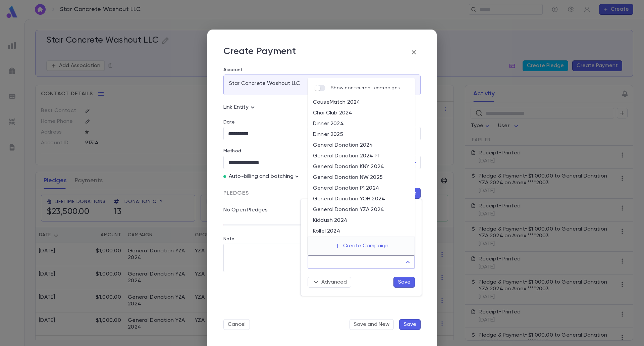 The height and width of the screenshot is (346, 644). Describe the element at coordinates (408, 262) in the screenshot. I see `button: Close` at that location.